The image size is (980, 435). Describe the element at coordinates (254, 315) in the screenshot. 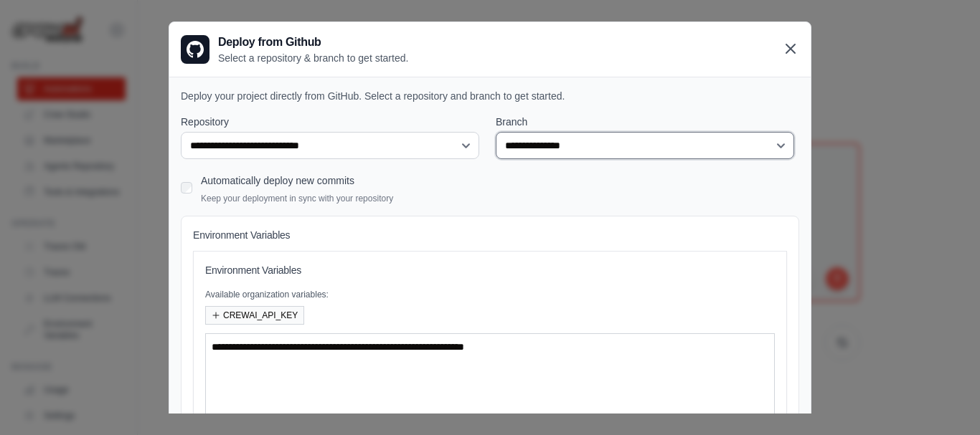

I see `button: CREWAI_API_KEY` at that location.